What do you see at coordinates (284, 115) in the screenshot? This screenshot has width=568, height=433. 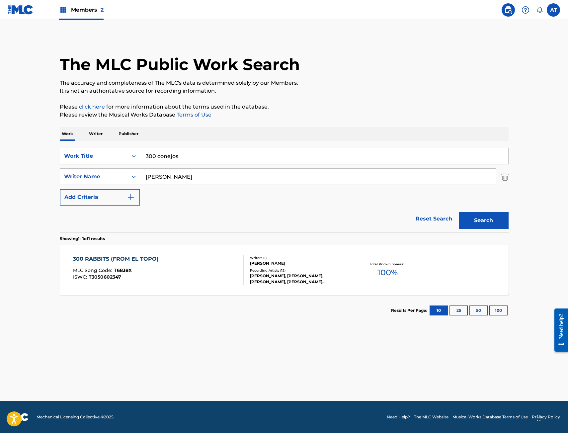 I see `p: Please review the Musical Works Database` at bounding box center [284, 115].